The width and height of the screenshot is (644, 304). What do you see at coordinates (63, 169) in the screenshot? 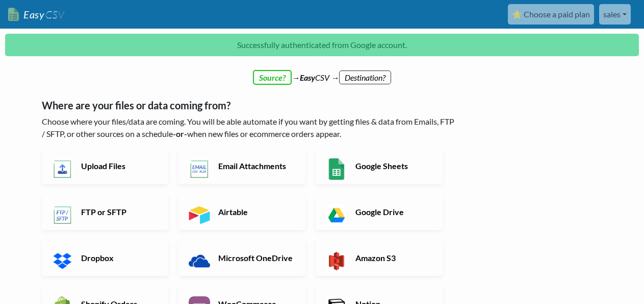
I see `img: Upload Files App & API` at bounding box center [63, 169].